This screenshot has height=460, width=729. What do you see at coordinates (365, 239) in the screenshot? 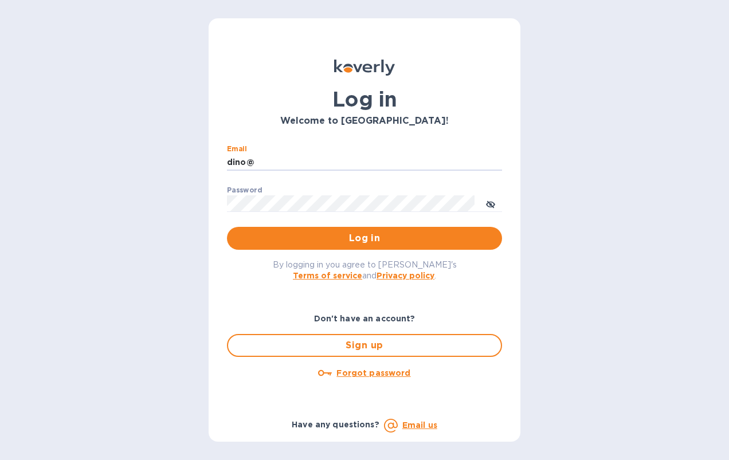
I see `span: Log in` at bounding box center [365, 239].